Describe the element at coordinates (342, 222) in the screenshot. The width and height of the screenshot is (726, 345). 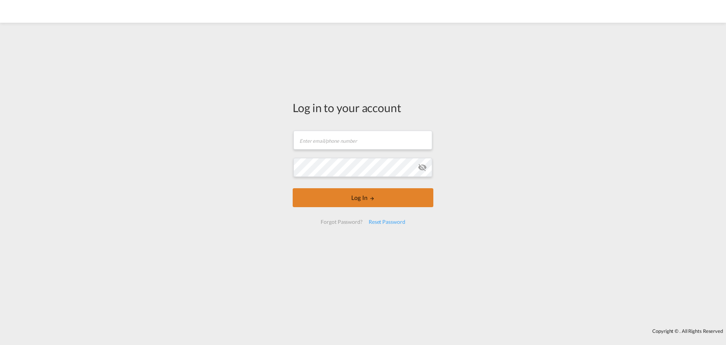
I see `div: Forgot Password?` at that location.